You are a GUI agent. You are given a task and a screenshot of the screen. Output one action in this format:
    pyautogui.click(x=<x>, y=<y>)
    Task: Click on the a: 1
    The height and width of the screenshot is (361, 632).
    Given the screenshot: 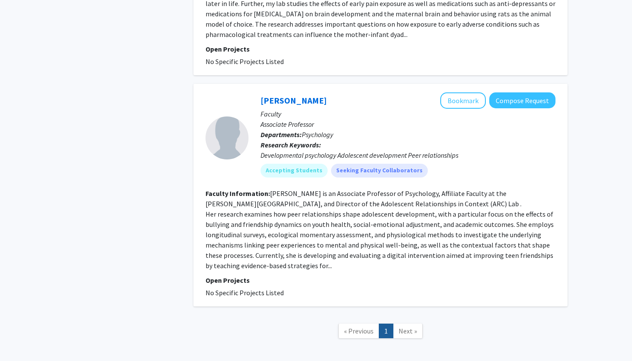 What is the action you would take?
    pyautogui.click(x=386, y=331)
    